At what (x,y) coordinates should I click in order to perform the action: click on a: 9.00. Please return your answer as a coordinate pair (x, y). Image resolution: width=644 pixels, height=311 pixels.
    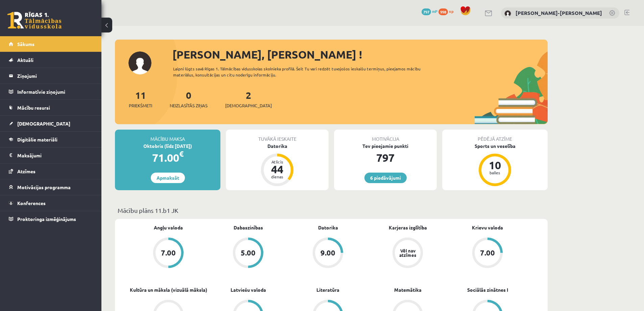
    Looking at the image, I should click on (328, 254).